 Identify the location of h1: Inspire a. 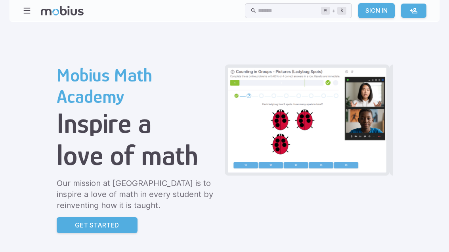
(137, 123).